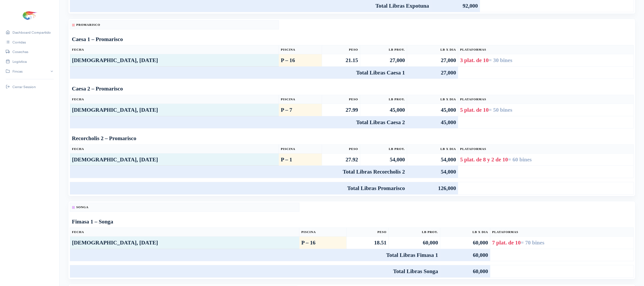 This screenshot has height=286, width=644. Describe the element at coordinates (351, 221) in the screenshot. I see `td: Fimasa 1 – Songa` at that location.